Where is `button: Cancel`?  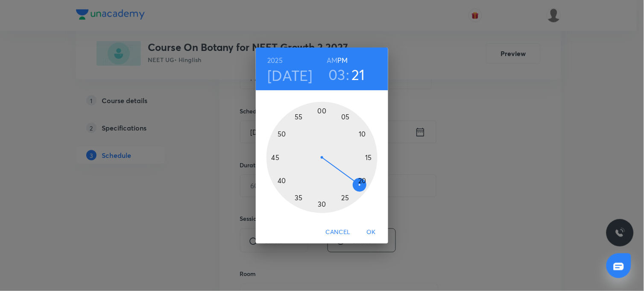 button: Cancel is located at coordinates (338, 232).